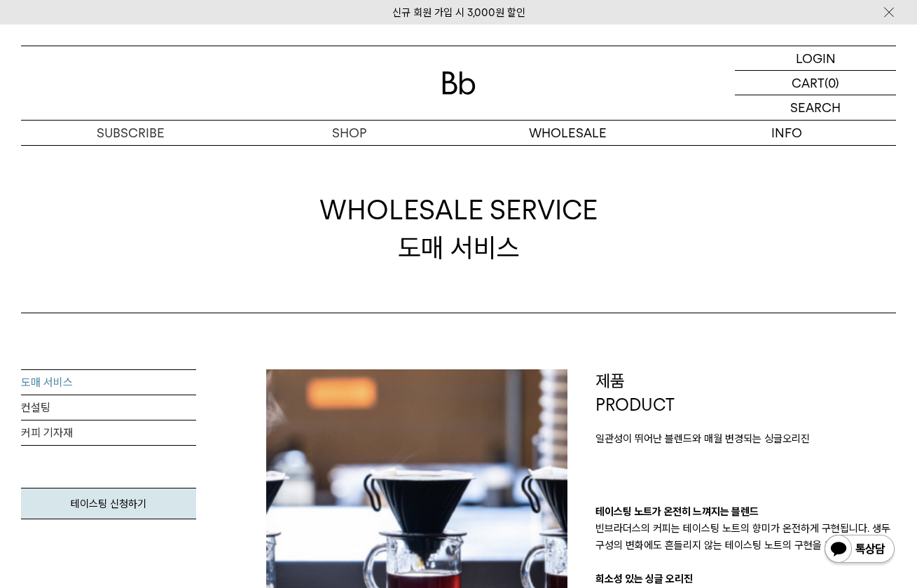 The image size is (917, 588). I want to click on a: 테이스팅 신청하기, so click(108, 503).